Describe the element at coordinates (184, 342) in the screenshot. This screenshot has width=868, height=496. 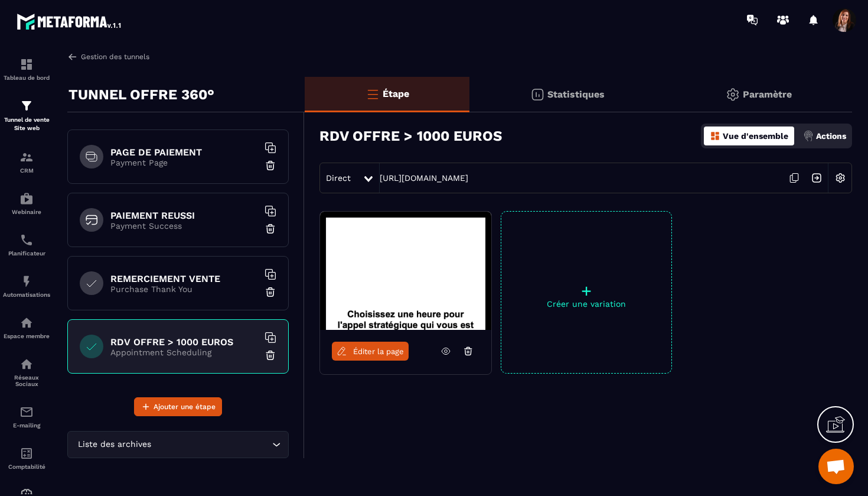
I see `h6: RDV OFFRE > 1000 EUROS` at that location.